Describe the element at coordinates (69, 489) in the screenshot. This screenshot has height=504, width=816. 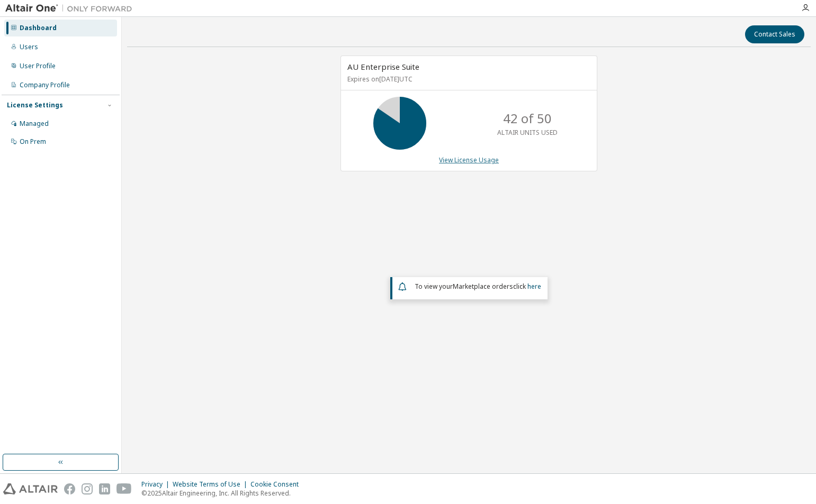
I see `img: facebook.svg` at that location.